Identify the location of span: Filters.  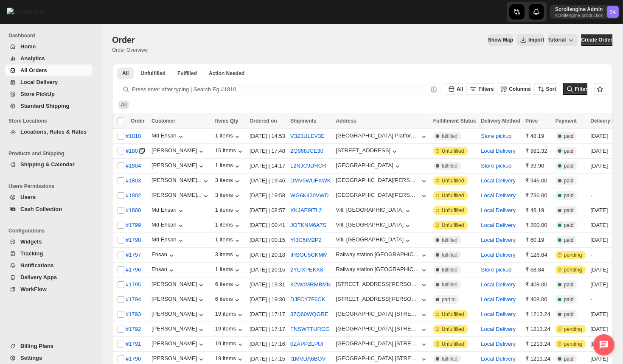
(486, 89).